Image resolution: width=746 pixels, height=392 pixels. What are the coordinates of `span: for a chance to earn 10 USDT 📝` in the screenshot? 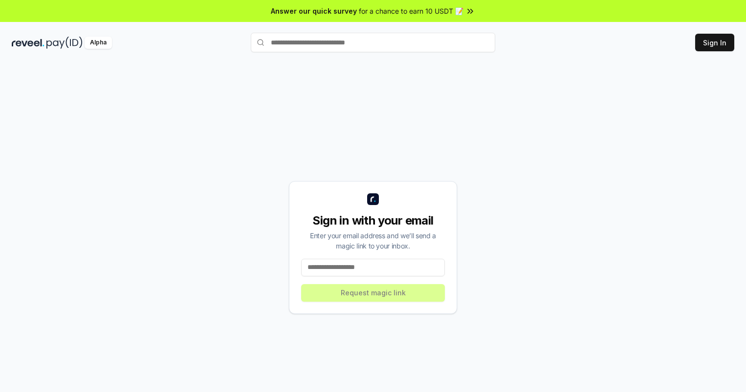 It's located at (411, 11).